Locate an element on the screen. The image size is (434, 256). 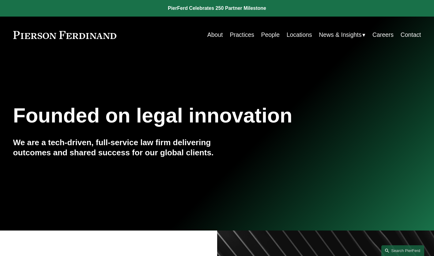
a: People is located at coordinates (271, 35).